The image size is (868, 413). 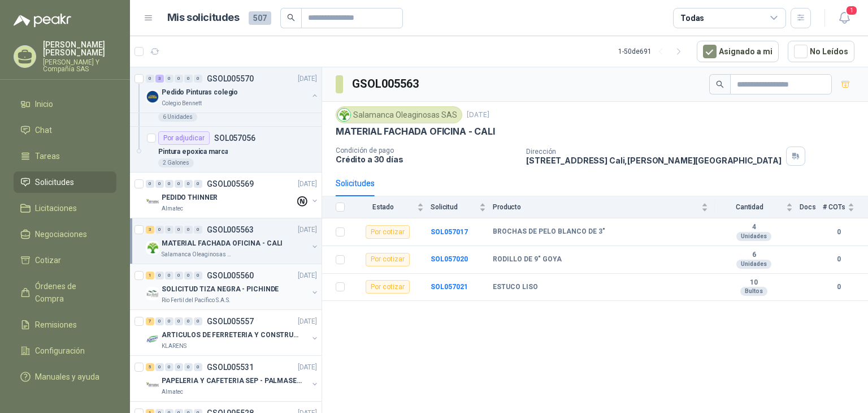 I want to click on p: Pedido Pinturas colegio, so click(x=199, y=92).